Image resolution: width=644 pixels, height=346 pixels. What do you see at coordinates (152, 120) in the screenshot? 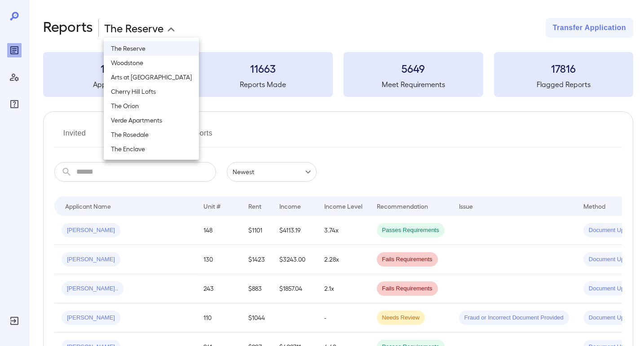
I see `li: Verde Apartments` at bounding box center [152, 120].